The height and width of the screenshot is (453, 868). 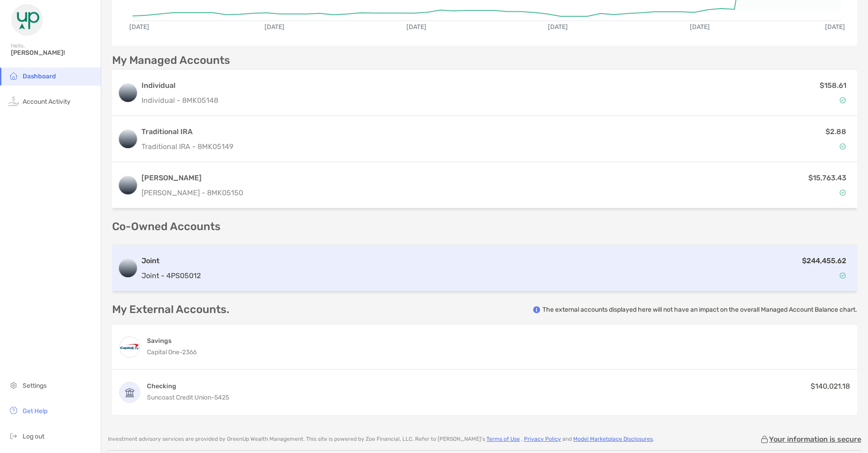 I want to click on p: $2.88, so click(x=836, y=131).